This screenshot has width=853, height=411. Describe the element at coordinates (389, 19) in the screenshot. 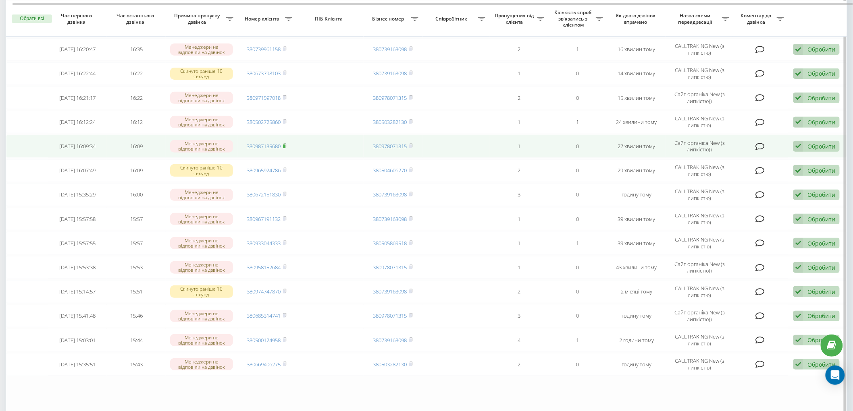

I see `span: Бізнес номер` at that location.